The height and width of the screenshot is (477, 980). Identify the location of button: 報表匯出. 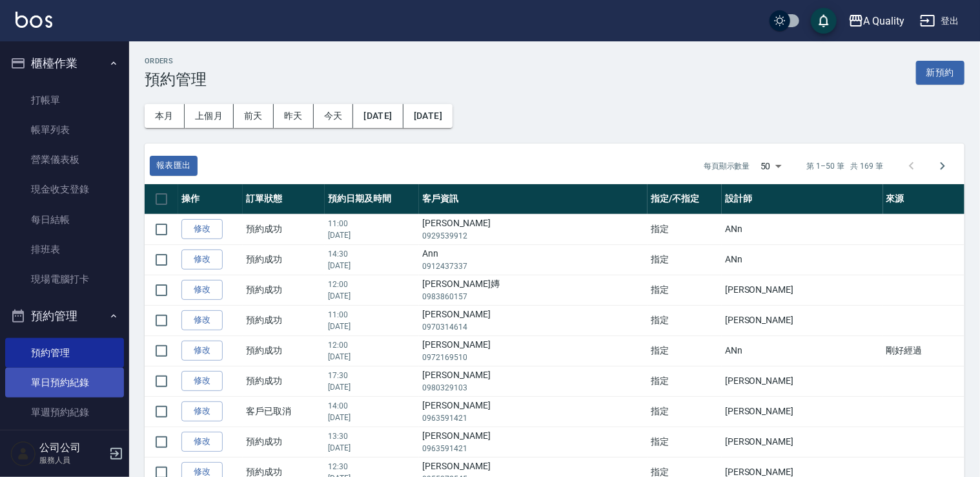
(173, 166).